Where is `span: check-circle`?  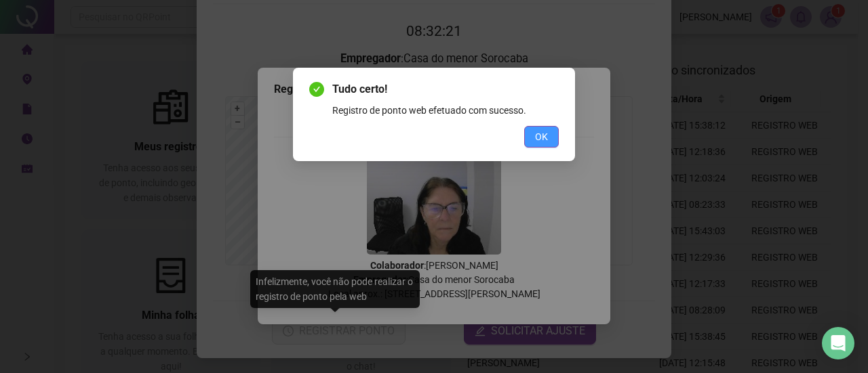 span: check-circle is located at coordinates (317, 89).